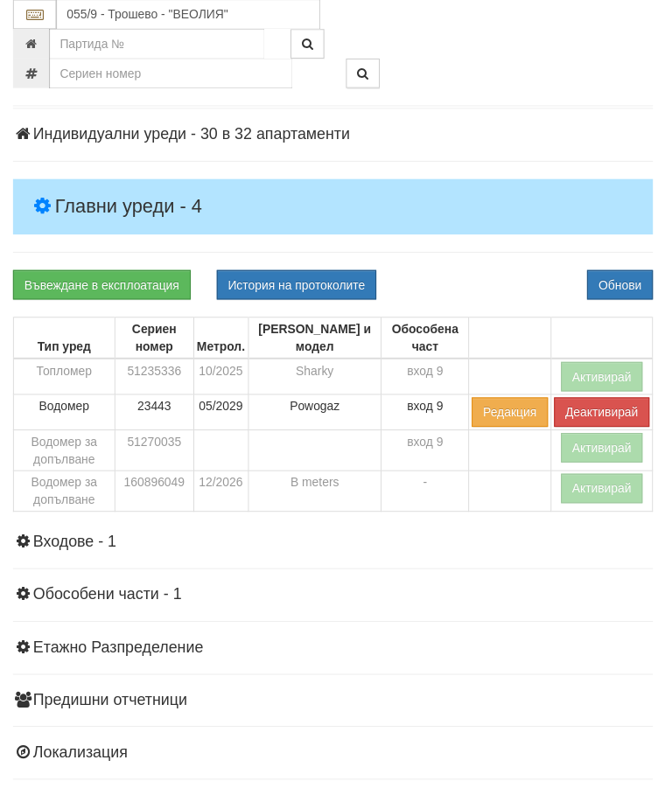 The image size is (672, 795). Describe the element at coordinates (626, 288) in the screenshot. I see `button: Обнови` at that location.